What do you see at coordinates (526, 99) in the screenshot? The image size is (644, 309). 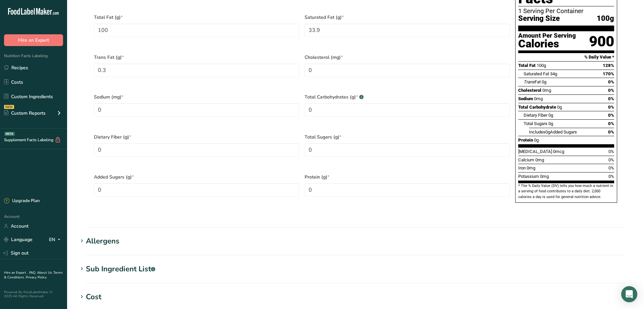 I see `span: Sodium` at bounding box center [526, 99].